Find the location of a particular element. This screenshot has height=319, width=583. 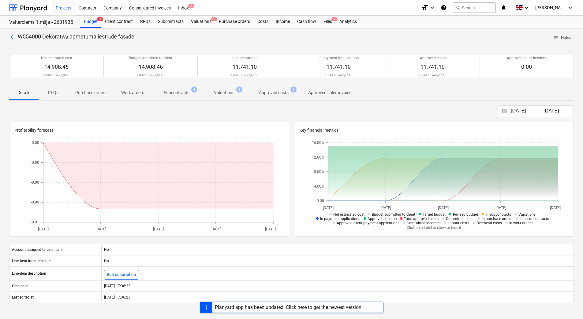

span: Committed incomes is located at coordinates (424, 223).